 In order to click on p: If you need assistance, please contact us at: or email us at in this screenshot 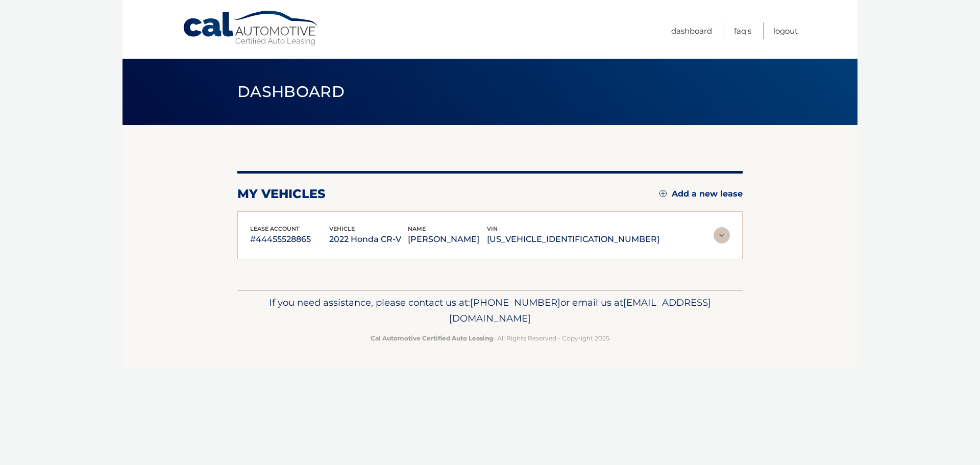, I will do `click(490, 310)`.